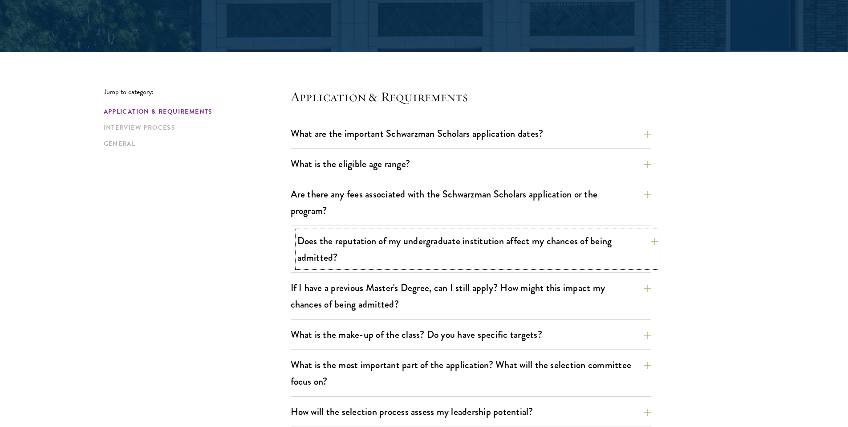  What do you see at coordinates (471, 334) in the screenshot?
I see `button: What is the make-up of the class? Do you have specific targets?` at bounding box center [471, 334].